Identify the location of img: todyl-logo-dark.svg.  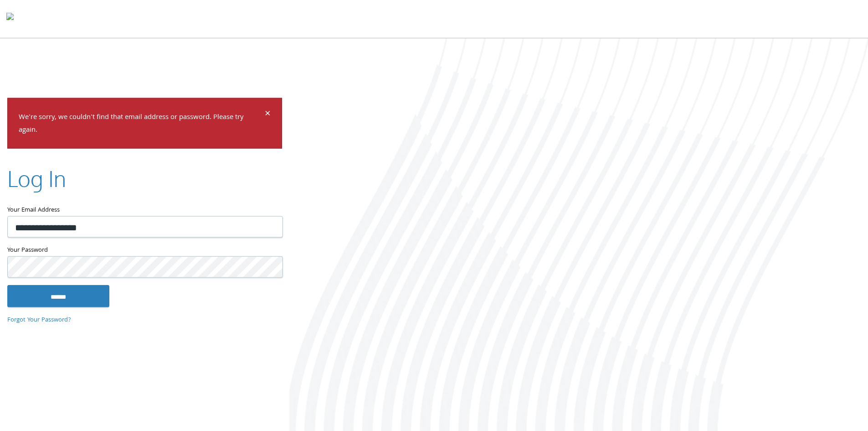
(10, 19).